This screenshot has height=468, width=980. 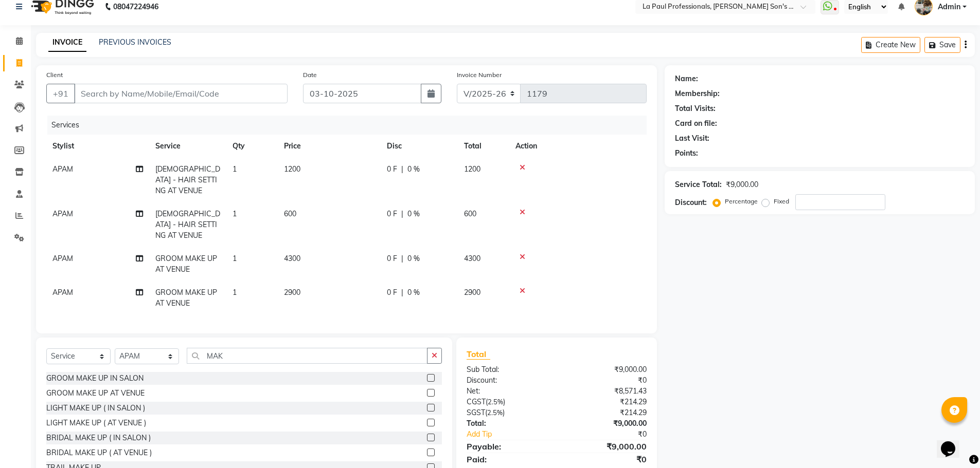 I want to click on div: Card on file:, so click(x=696, y=123).